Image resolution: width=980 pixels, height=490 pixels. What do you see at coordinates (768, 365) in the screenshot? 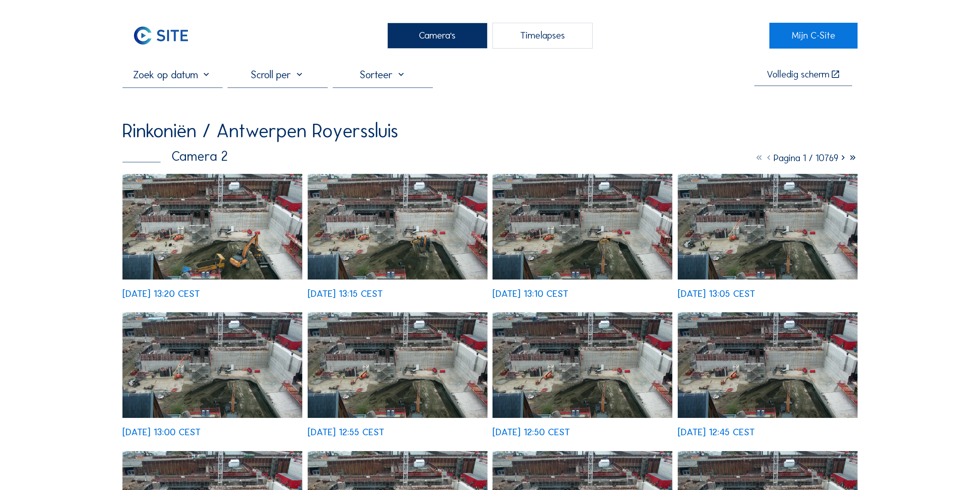
I see `img: image_53819624` at bounding box center [768, 365].